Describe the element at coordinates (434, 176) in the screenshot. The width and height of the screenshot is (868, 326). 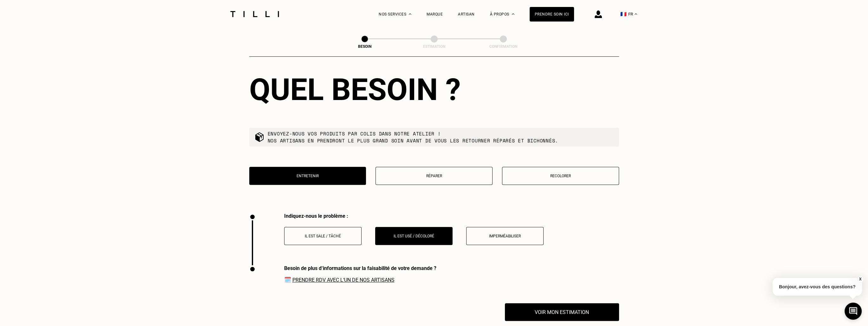
I see `p: Réparer` at that location.